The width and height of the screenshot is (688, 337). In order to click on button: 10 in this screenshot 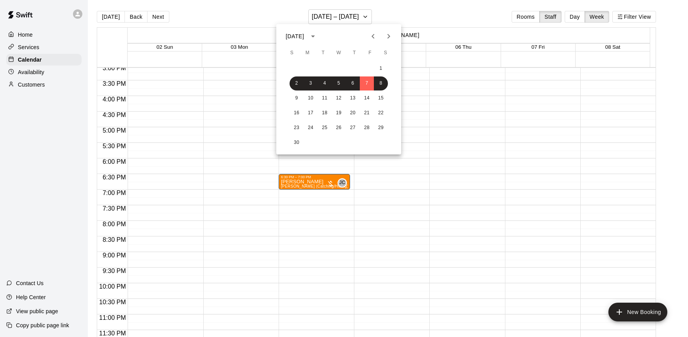, I will do `click(310, 98)`.